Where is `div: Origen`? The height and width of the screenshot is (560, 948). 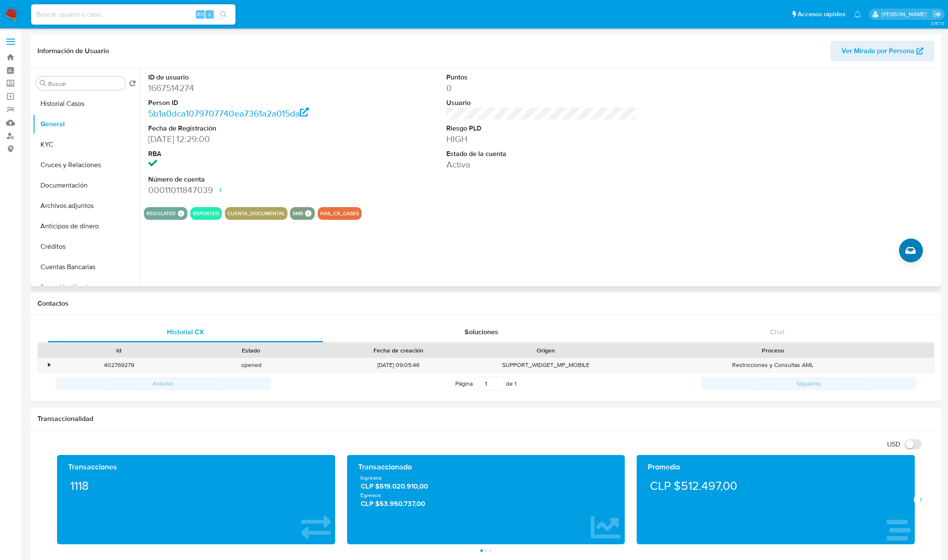
div: Origen is located at coordinates (546, 351).